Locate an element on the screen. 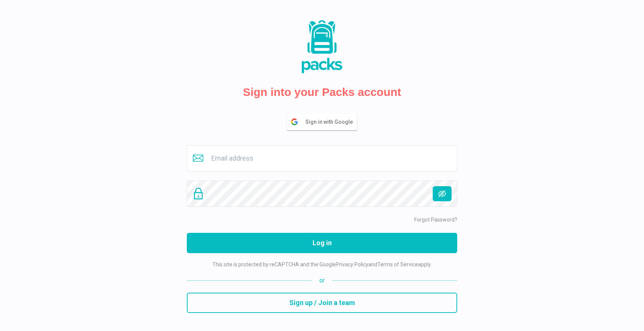 The height and width of the screenshot is (331, 644). a: Privacy Policy is located at coordinates (352, 265).